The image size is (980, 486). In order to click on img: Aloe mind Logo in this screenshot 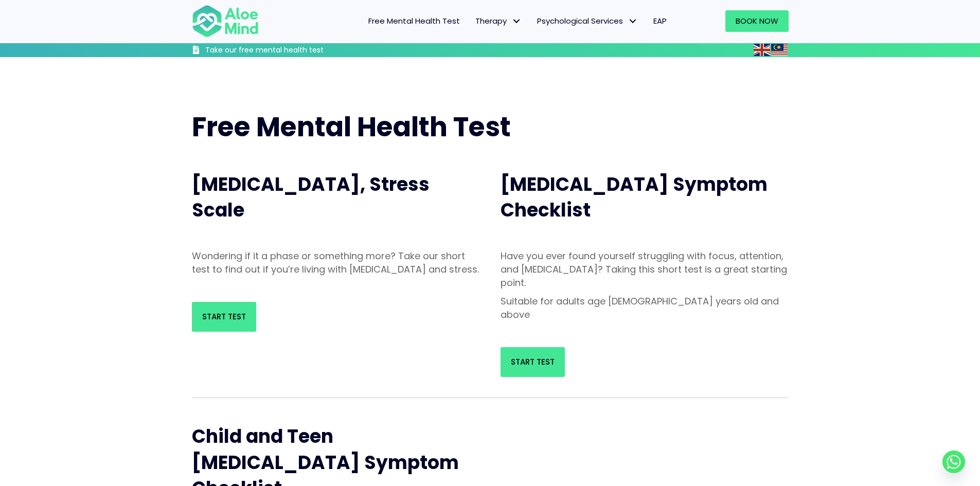, I will do `click(225, 21)`.